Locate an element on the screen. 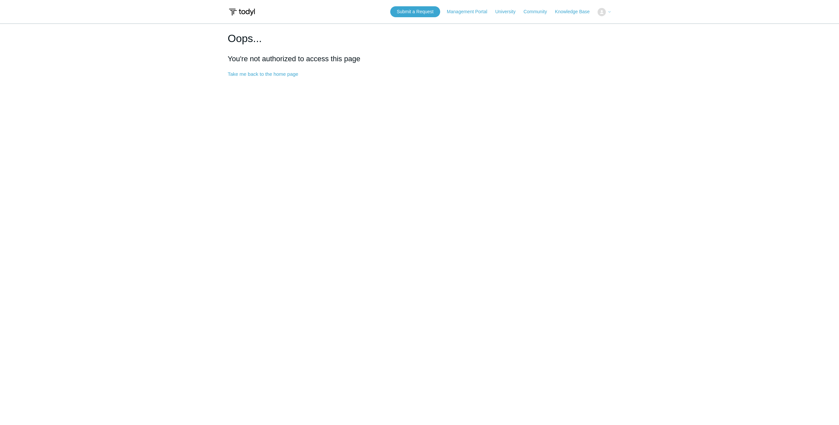  a: Management Portal is located at coordinates (470, 12).